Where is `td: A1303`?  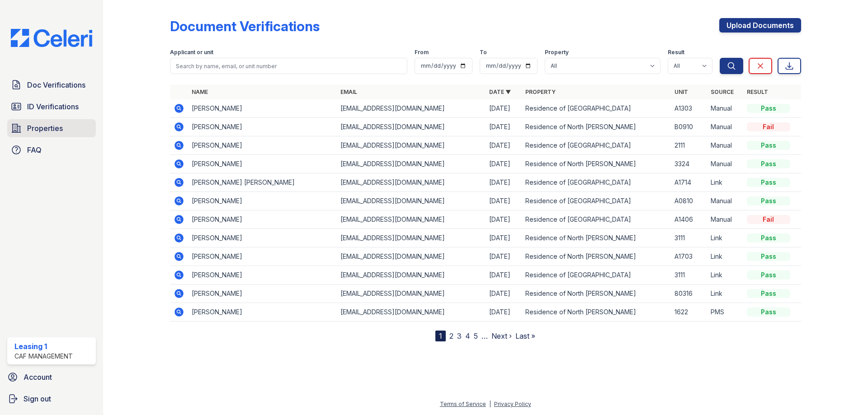
td: A1303 is located at coordinates (689, 108).